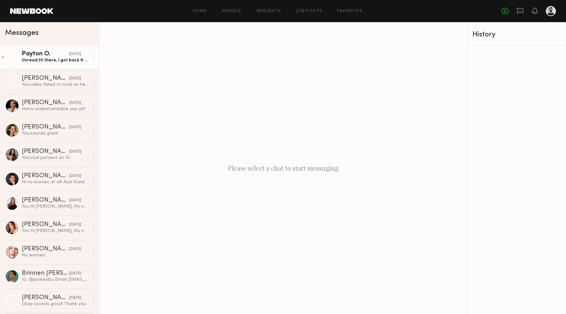 The height and width of the screenshot is (314, 566). I want to click on a: Favorites, so click(350, 11).